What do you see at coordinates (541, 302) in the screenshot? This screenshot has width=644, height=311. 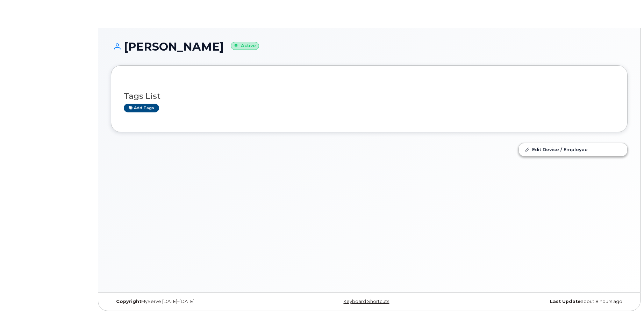 I see `div: about 8 hours ago` at bounding box center [541, 302].